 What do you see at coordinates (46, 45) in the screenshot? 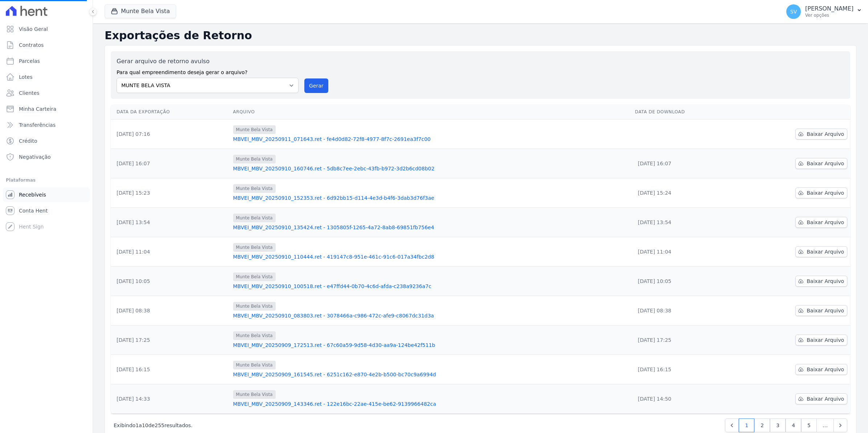
I see `a: Contratos` at bounding box center [46, 45].